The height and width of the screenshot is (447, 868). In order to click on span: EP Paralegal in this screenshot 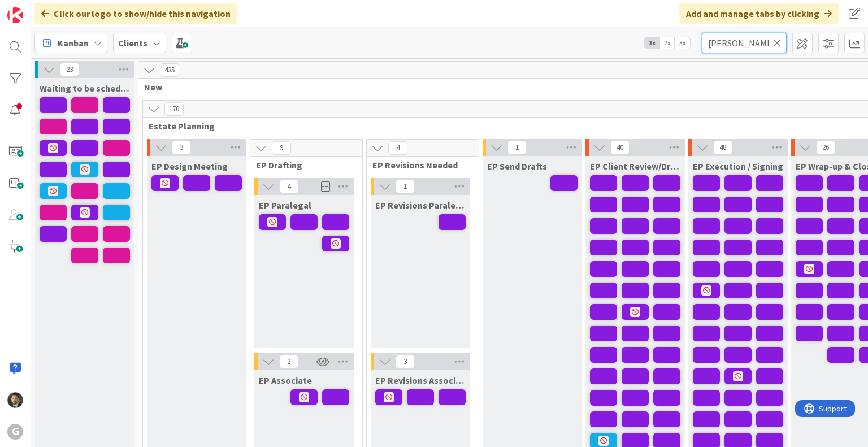, I will do `click(284, 205)`.